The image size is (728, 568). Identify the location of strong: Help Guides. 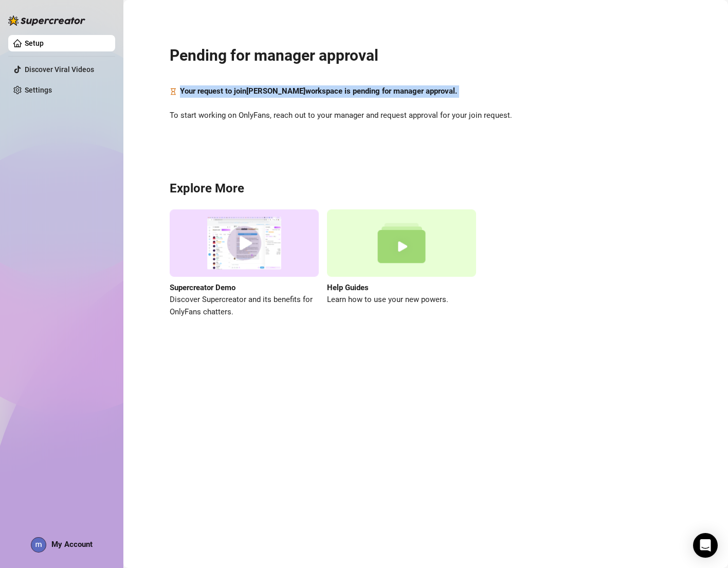
(347, 287).